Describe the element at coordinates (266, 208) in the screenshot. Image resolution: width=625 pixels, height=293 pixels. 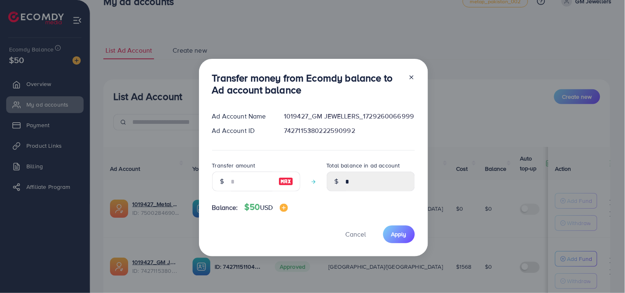
I see `span: USD` at that location.